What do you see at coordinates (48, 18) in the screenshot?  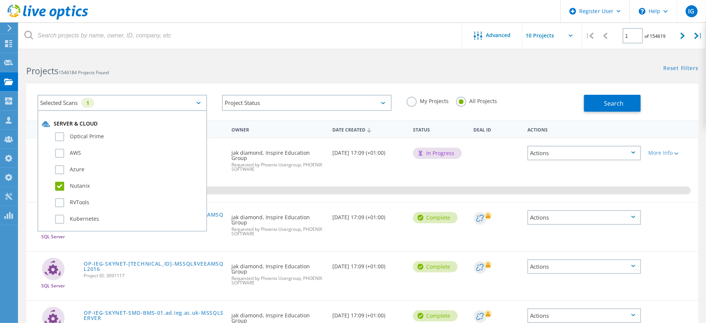 I see `a: Live Optics Dashboard` at bounding box center [48, 18].